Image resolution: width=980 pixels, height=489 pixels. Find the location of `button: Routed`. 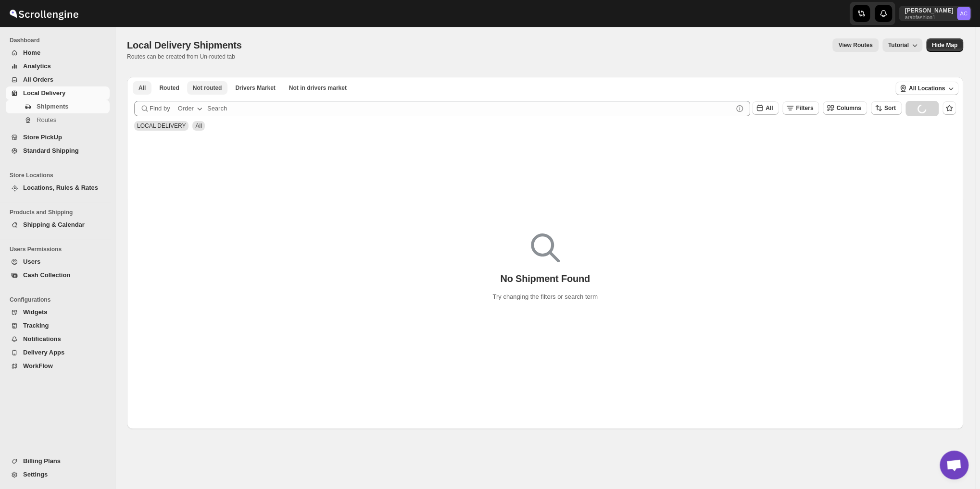

button: Routed is located at coordinates (169, 88).